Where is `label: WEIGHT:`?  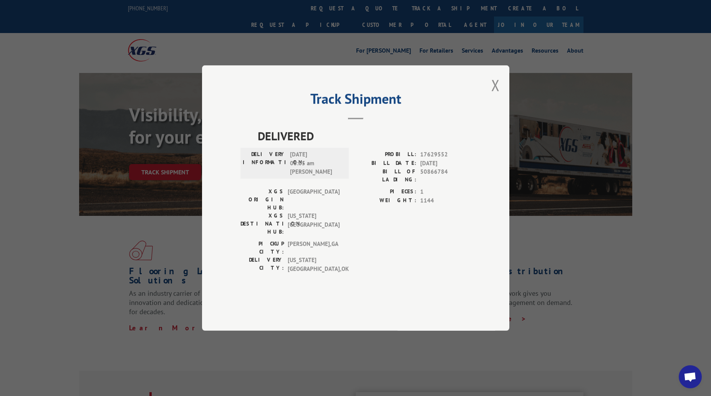 label: WEIGHT: is located at coordinates (386, 201).